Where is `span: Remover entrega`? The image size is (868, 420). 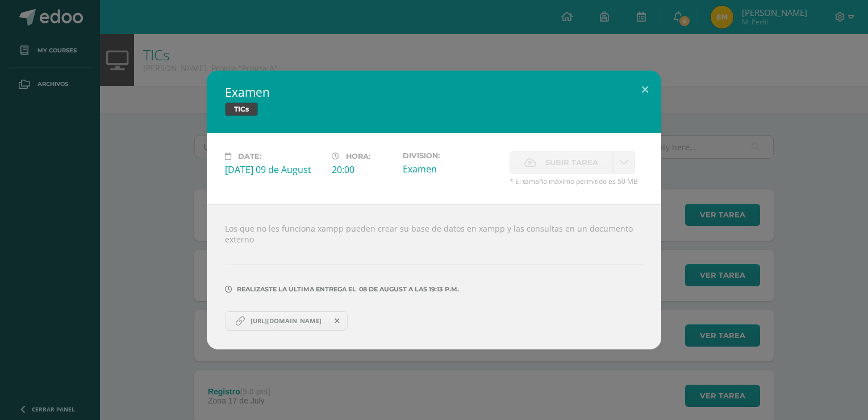 span: Remover entrega is located at coordinates (337, 321).